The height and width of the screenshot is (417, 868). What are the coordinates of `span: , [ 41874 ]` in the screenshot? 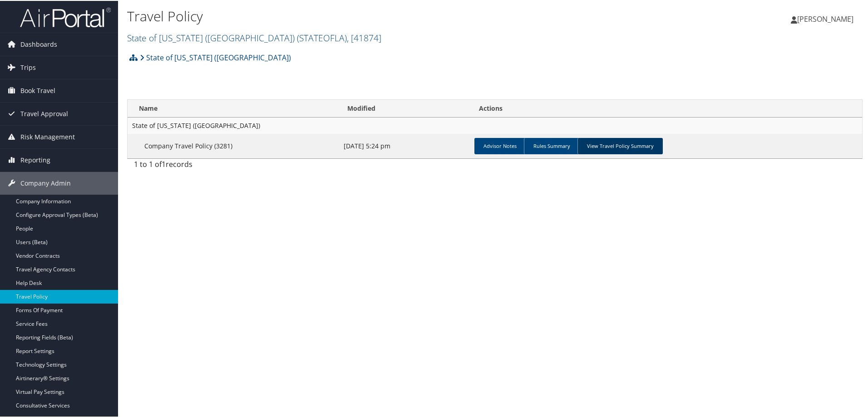 It's located at (364, 37).